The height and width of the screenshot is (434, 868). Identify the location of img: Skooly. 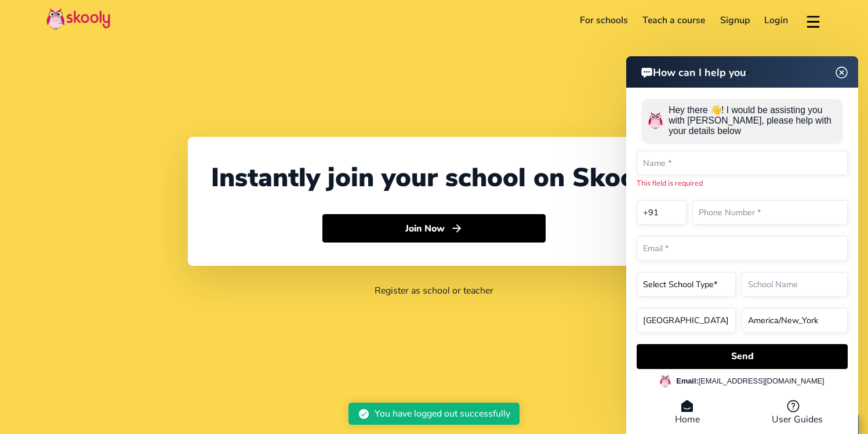
(78, 19).